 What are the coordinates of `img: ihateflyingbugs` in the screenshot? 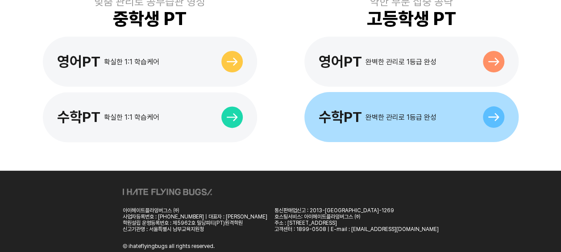 It's located at (167, 192).